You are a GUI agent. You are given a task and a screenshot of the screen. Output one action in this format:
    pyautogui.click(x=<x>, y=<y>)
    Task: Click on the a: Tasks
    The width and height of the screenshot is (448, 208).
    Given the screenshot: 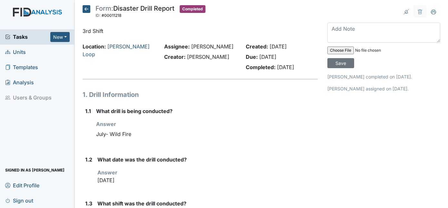 What is the action you would take?
    pyautogui.click(x=28, y=37)
    